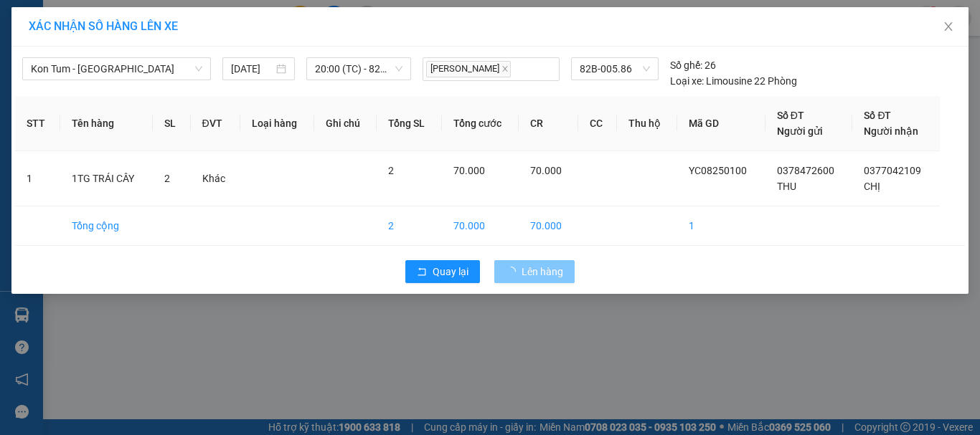 Image resolution: width=980 pixels, height=435 pixels. What do you see at coordinates (542, 271) in the screenshot?
I see `span: Lên hàng` at bounding box center [542, 271].